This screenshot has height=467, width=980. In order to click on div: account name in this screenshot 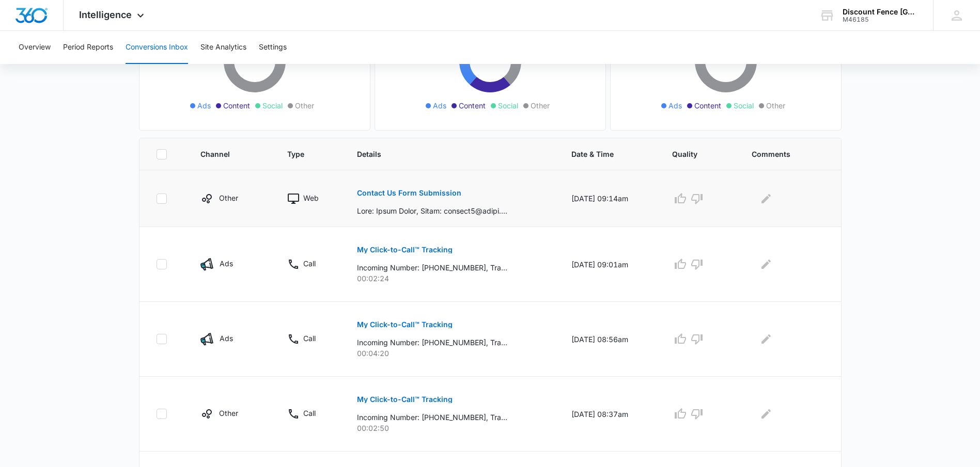, I will do `click(880, 12)`.